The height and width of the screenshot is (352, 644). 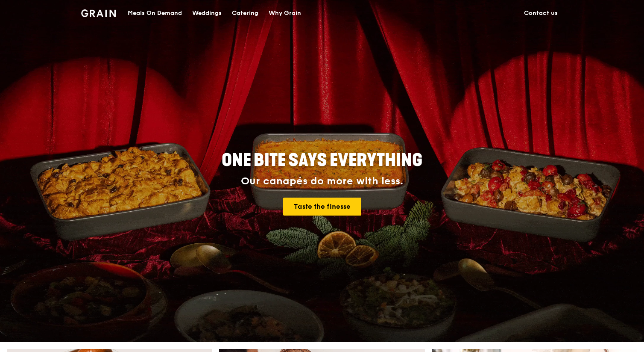 I want to click on div: Why Grain, so click(x=285, y=13).